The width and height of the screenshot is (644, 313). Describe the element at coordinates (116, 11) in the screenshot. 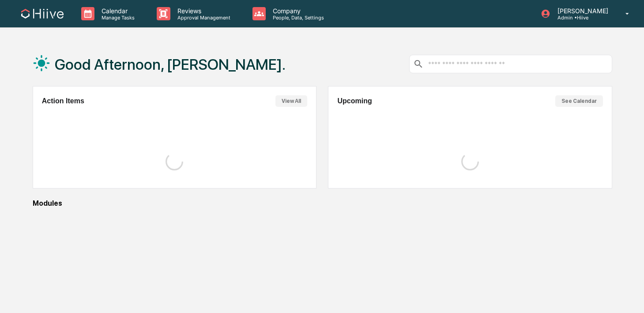

I see `p: Calendar` at that location.